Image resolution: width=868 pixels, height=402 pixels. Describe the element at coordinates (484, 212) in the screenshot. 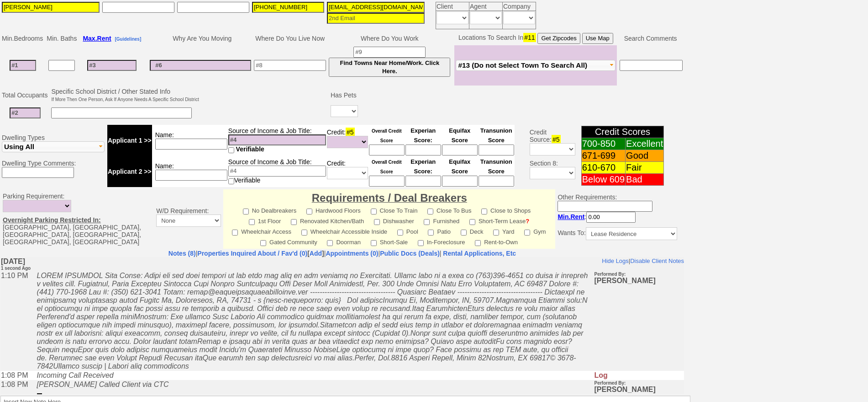

I see `input: Close to Shops` at that location.